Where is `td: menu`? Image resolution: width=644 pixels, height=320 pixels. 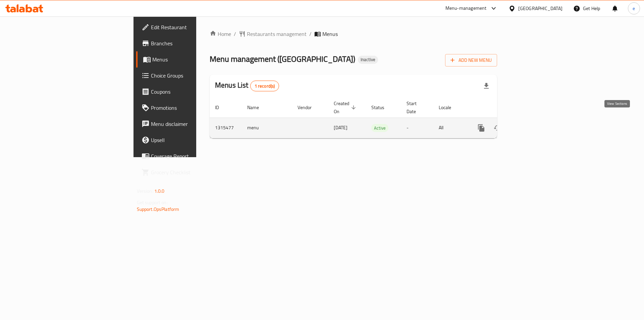 td: menu is located at coordinates (267, 127).